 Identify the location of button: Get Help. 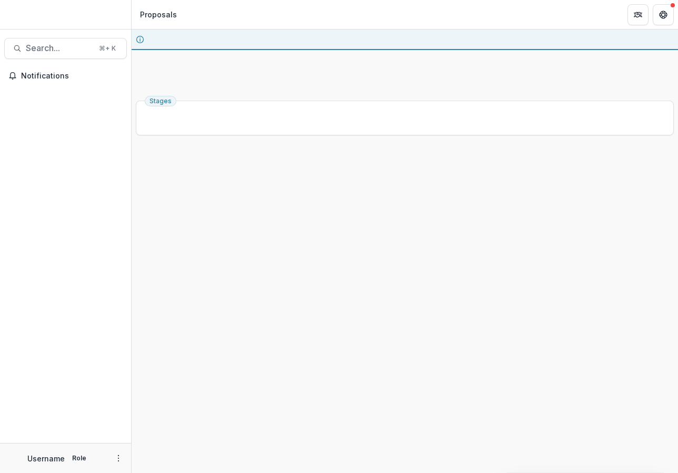
(664, 15).